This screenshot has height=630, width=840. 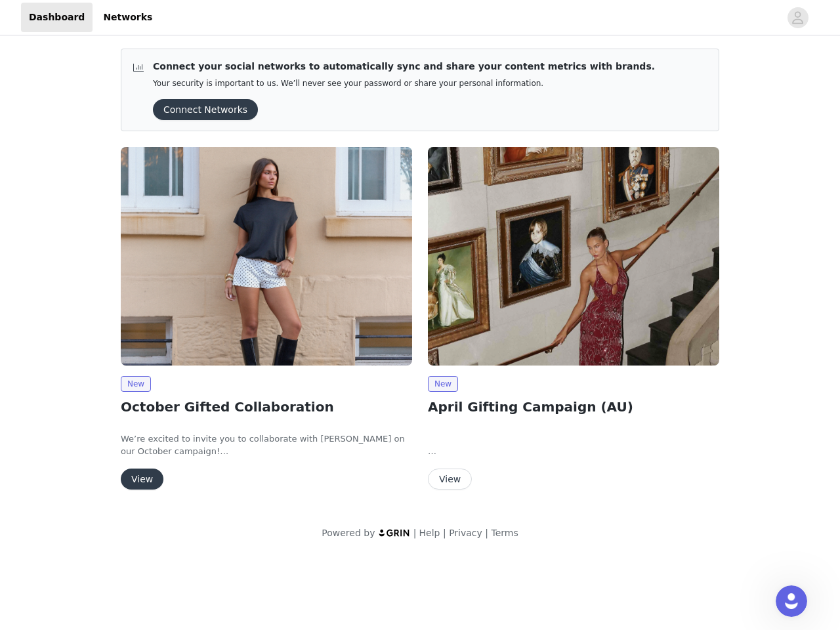 I want to click on h2: April Gifting Campaign (AU), so click(x=573, y=407).